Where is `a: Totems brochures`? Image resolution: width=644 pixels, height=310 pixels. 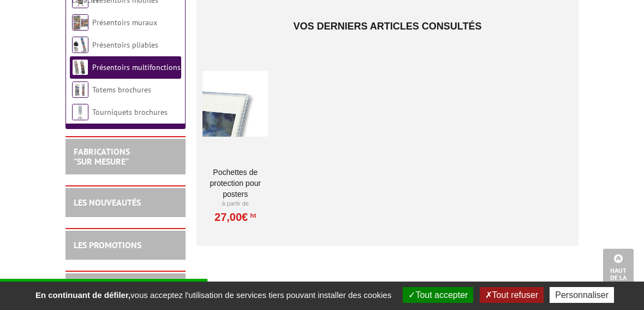
a: Totems brochures is located at coordinates (122, 89).